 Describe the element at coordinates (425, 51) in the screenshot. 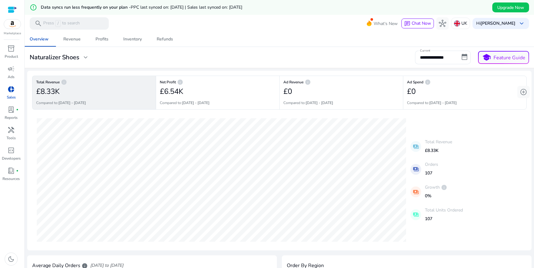

I see `mat-label: Current` at that location.